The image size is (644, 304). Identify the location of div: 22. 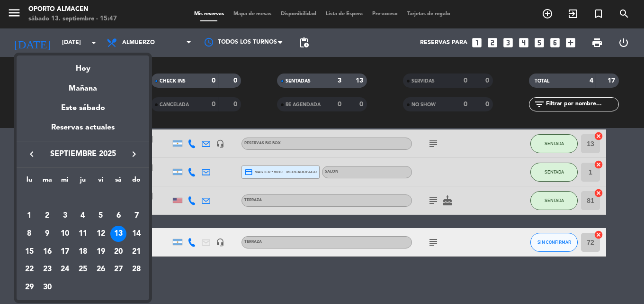
(29, 269).